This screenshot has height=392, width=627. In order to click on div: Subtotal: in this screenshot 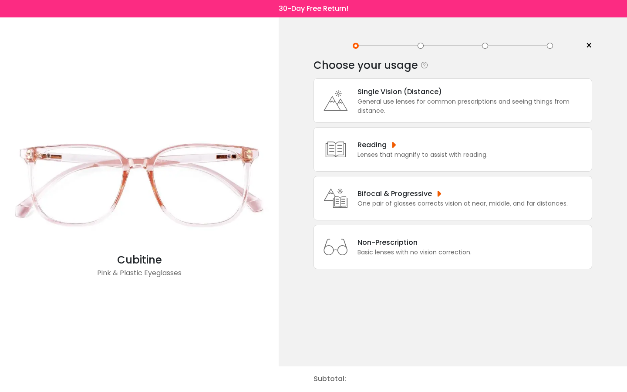, I will do `click(332, 379)`.